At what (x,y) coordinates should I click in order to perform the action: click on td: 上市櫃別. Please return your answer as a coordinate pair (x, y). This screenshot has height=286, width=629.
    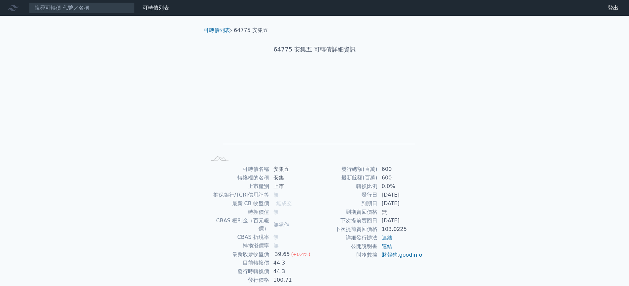
    Looking at the image, I should click on (238, 187).